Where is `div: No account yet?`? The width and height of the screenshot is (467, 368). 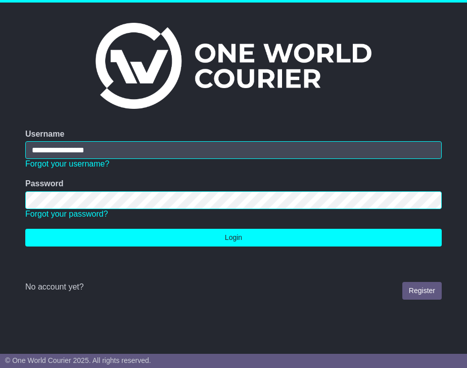 div: No account yet? is located at coordinates (234, 286).